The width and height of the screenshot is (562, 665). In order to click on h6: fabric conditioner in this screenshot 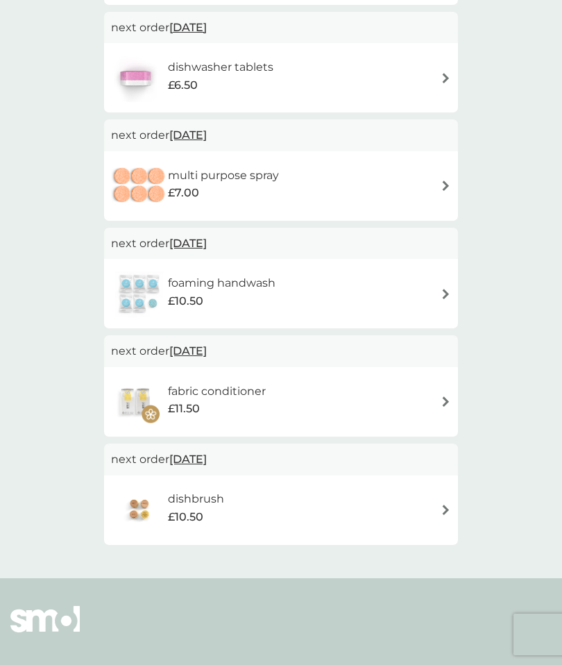, I will do `click(217, 391)`.